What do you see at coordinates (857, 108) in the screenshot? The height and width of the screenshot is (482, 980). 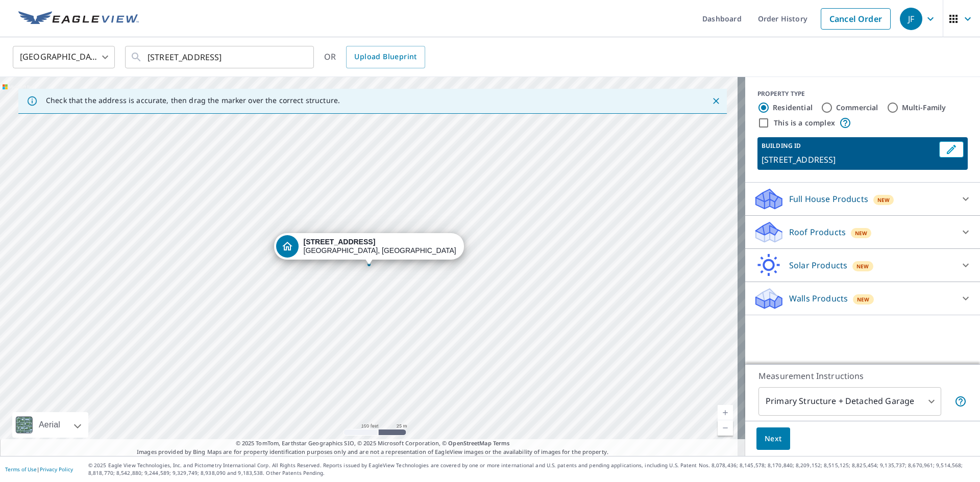 I see `label: Commercial` at bounding box center [857, 108].